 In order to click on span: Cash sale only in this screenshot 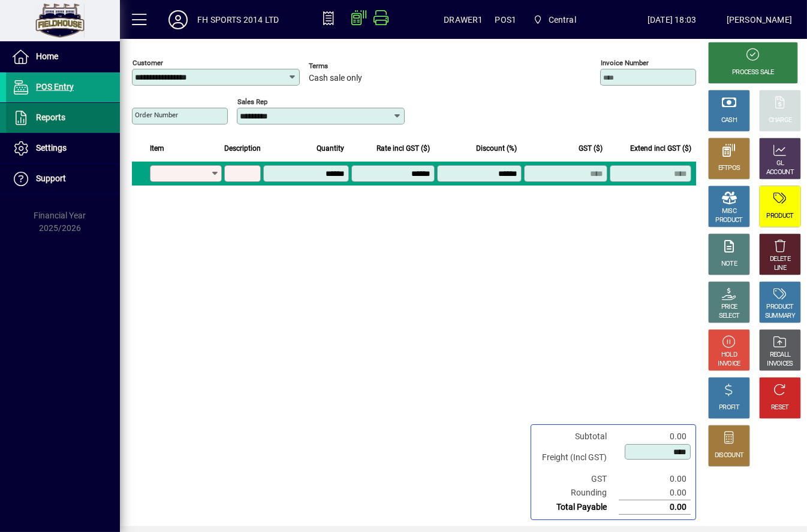, I will do `click(335, 79)`.